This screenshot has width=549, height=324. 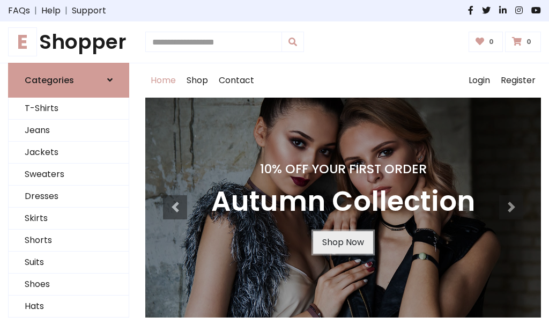 I want to click on a: Skirts, so click(x=69, y=218).